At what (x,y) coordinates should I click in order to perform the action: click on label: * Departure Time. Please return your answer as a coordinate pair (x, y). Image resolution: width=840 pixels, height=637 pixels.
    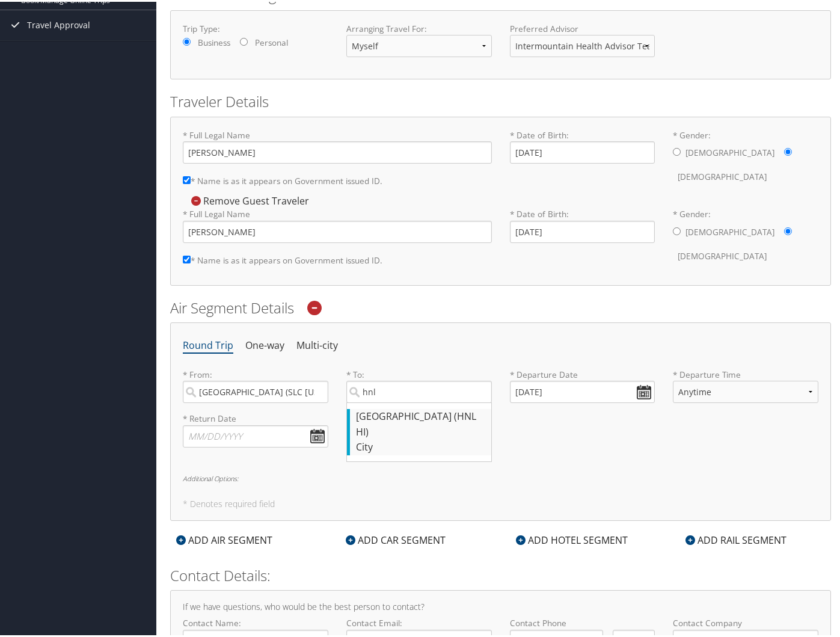
    Looking at the image, I should click on (746, 388).